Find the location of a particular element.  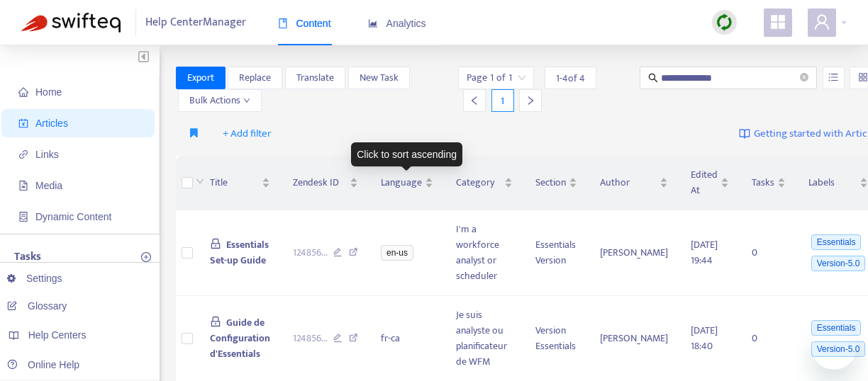

span: search is located at coordinates (653, 78).